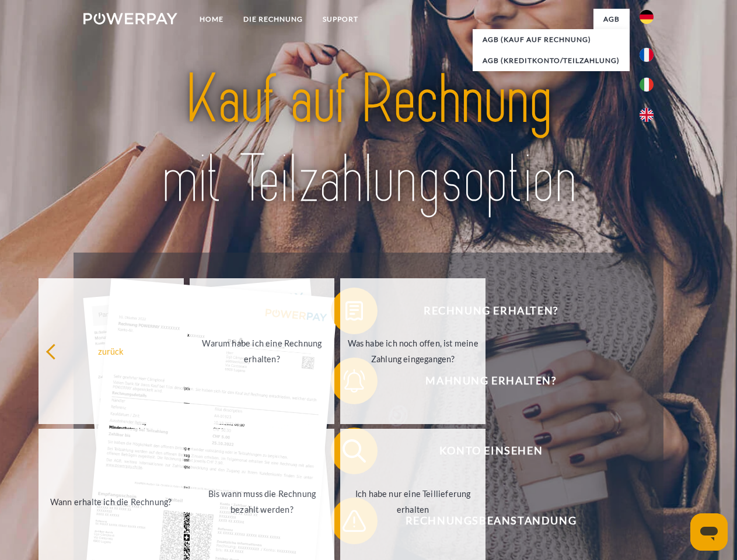 This screenshot has height=560, width=737. What do you see at coordinates (413, 351) in the screenshot?
I see `div: Was habe ich noch offen, ist meine Zahlung eingegangen?` at bounding box center [413, 351].